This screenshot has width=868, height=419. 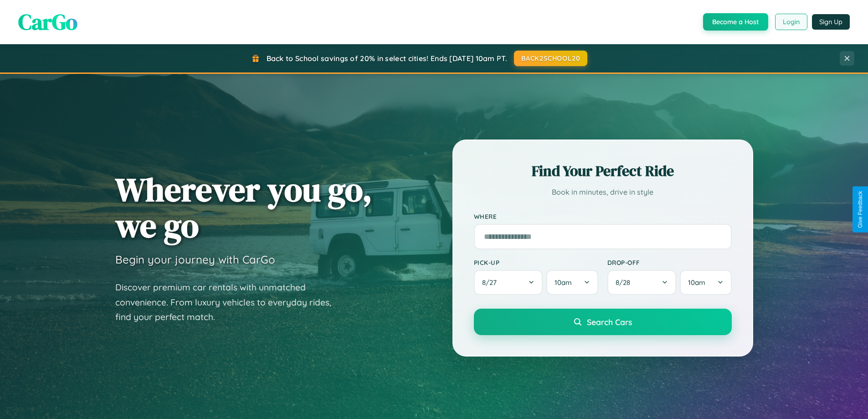 I want to click on button: 8/28, so click(x=642, y=282).